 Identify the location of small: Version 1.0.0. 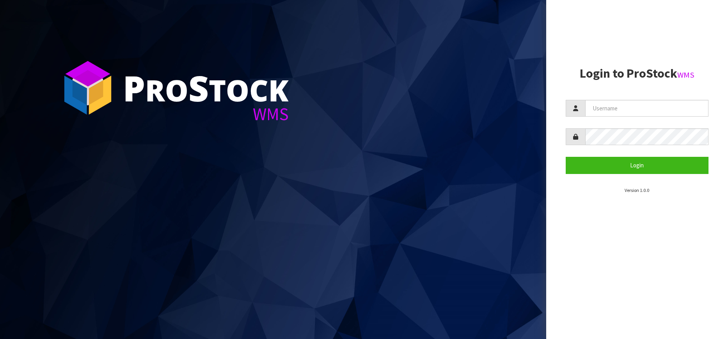
(636, 190).